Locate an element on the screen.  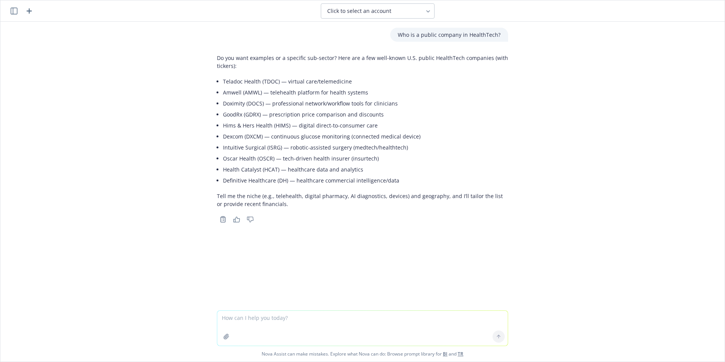
li: Doximity (DOCS) — professional network/workflow tools for clinicians is located at coordinates (366, 103).